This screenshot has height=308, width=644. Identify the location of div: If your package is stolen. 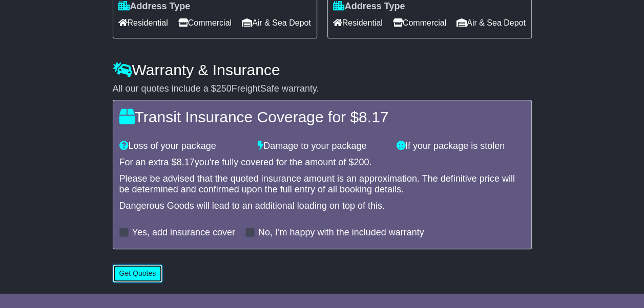
(460, 146).